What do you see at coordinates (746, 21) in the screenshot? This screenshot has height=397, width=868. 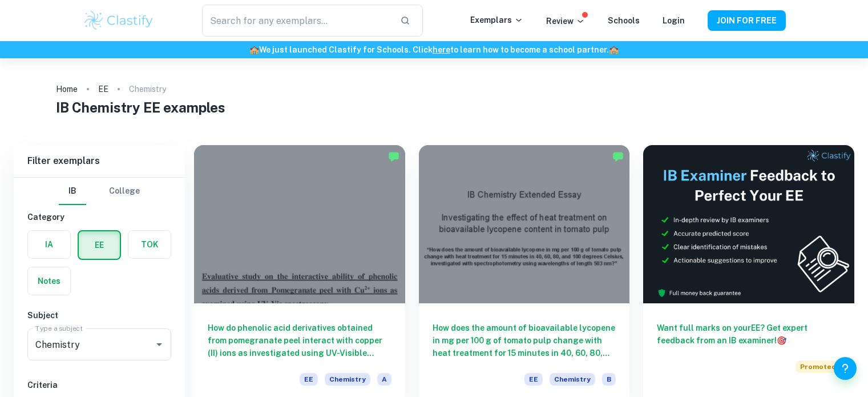 I see `a: JOIN FOR FREE` at bounding box center [746, 21].